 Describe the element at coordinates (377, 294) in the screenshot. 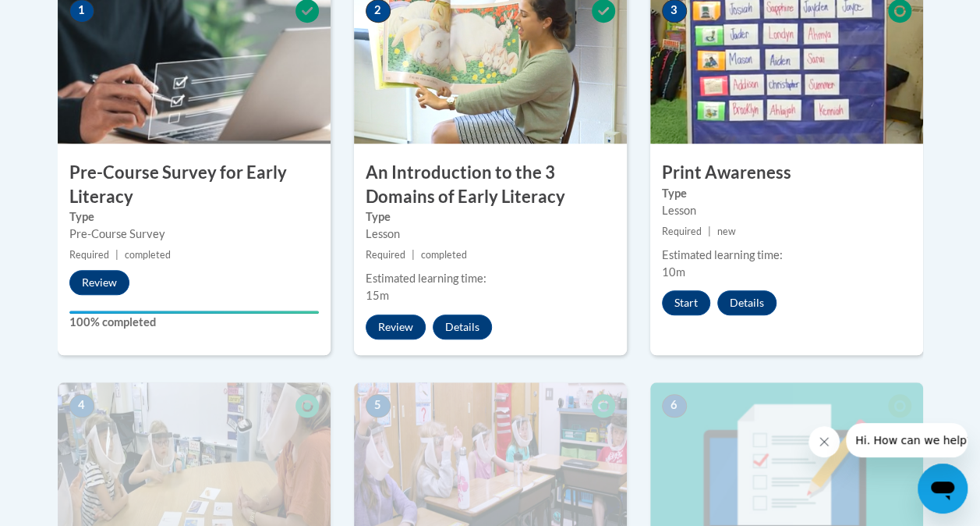

I see `span: 15m` at that location.